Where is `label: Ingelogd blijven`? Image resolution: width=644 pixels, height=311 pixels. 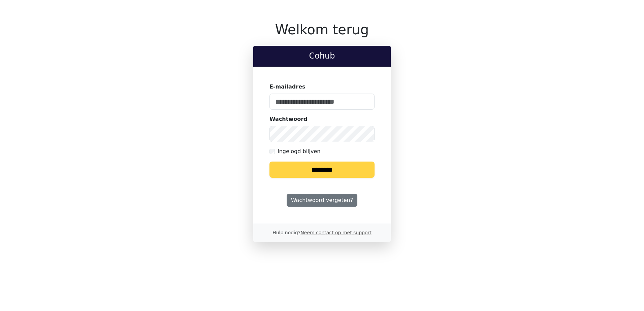
label: Ingelogd blijven is located at coordinates (298, 151).